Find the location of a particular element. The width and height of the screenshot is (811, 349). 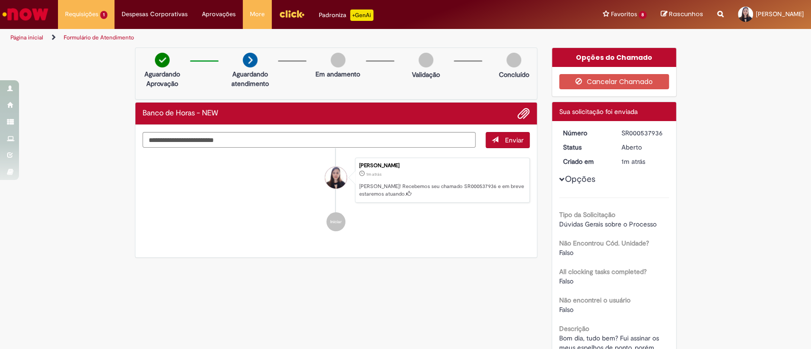

button: Adicionar anexos is located at coordinates (524, 114).